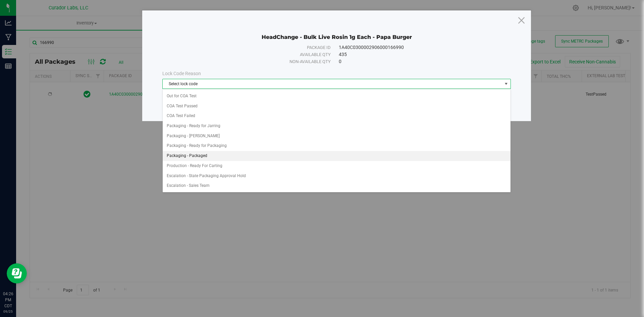  What do you see at coordinates (417, 62) in the screenshot?
I see `div: 0` at bounding box center [417, 62].